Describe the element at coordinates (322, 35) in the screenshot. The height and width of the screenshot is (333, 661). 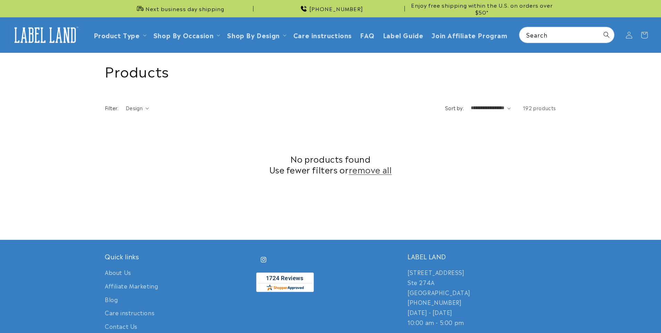
I see `span: Care instructions` at that location.